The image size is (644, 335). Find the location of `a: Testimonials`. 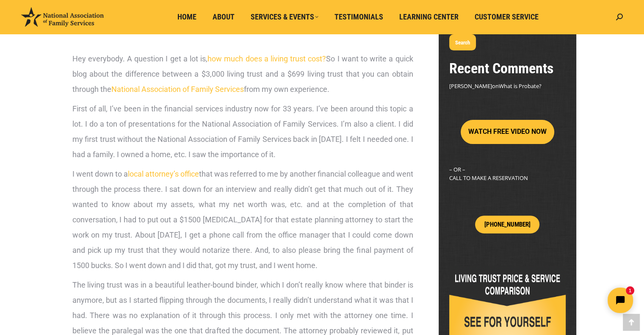

a: Testimonials is located at coordinates (359, 17).